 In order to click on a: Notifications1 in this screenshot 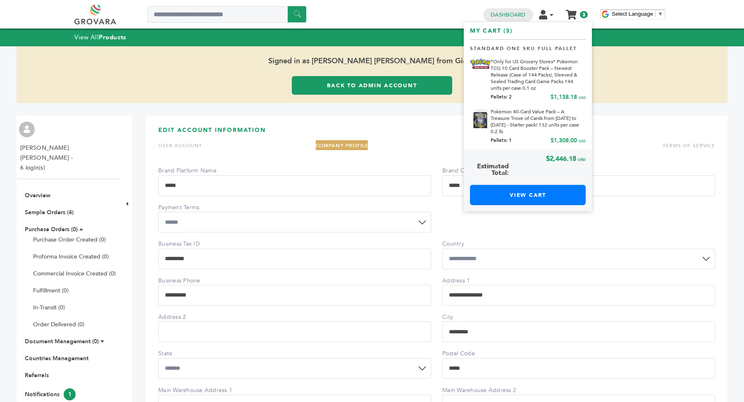, I will do `click(50, 394)`.